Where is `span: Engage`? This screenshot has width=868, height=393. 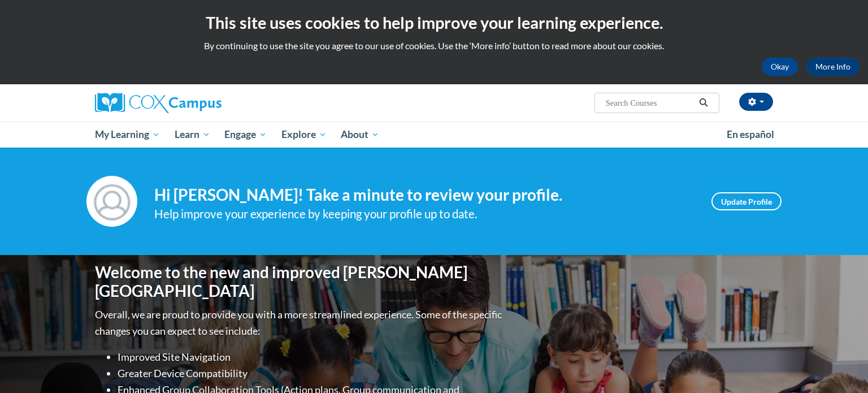 span: Engage is located at coordinates (245, 134).